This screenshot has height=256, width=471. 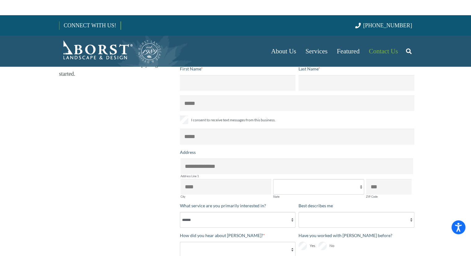 What do you see at coordinates (223, 205) in the screenshot?
I see `span: What service are you primarily interested in?` at bounding box center [223, 205].